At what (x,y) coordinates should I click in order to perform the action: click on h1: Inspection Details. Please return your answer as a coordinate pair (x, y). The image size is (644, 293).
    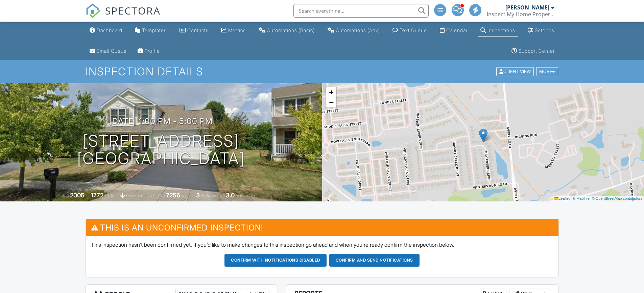
    Looking at the image, I should click on (322, 71).